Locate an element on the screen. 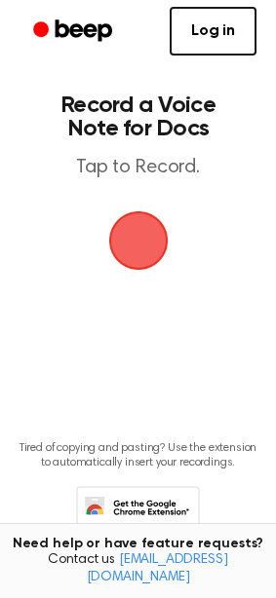  p: Tired of copying and pasting? Use the extension to automatically insert your recordings. is located at coordinates (137, 456).